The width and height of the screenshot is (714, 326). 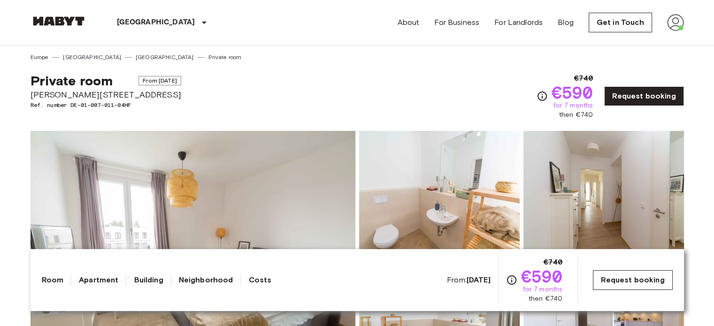 What do you see at coordinates (676, 23) in the screenshot?
I see `img: avatar` at bounding box center [676, 23].